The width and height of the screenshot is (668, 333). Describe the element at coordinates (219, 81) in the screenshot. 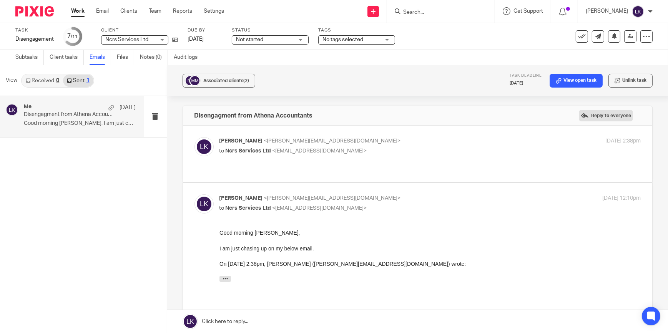

I see `button: Associated clients(2)` at that location.